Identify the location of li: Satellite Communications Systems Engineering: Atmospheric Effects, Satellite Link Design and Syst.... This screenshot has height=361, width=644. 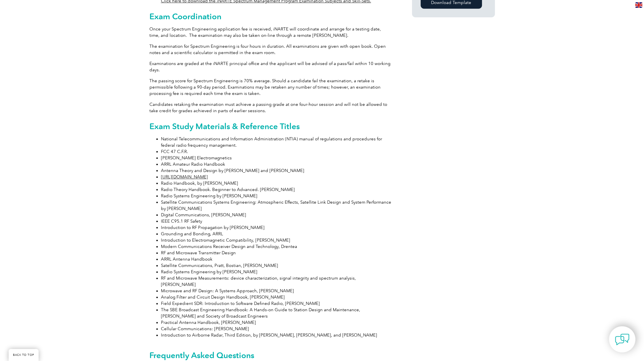
(276, 205).